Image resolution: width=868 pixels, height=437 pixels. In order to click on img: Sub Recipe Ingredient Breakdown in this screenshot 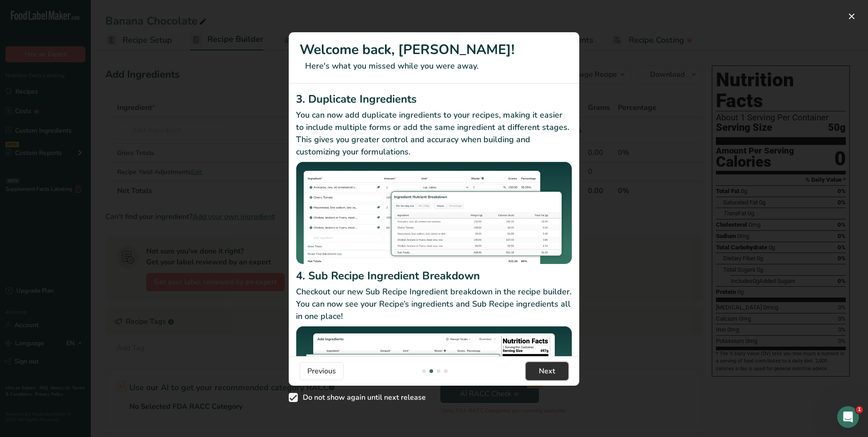, I will do `click(434, 377)`.